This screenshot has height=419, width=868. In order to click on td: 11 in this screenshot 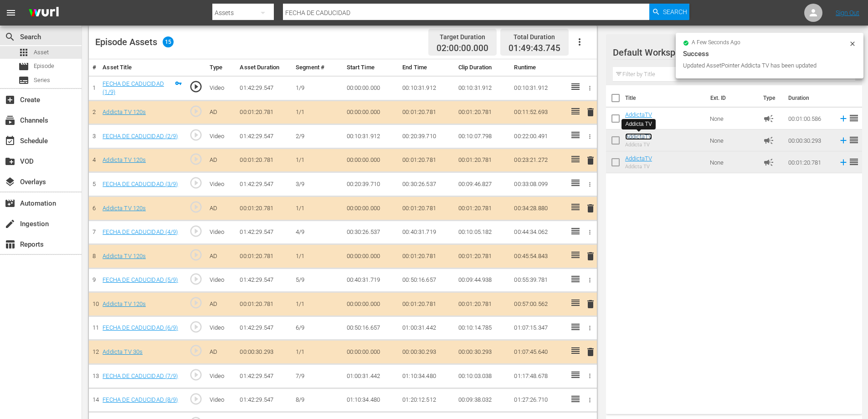, I will do `click(94, 328)`.